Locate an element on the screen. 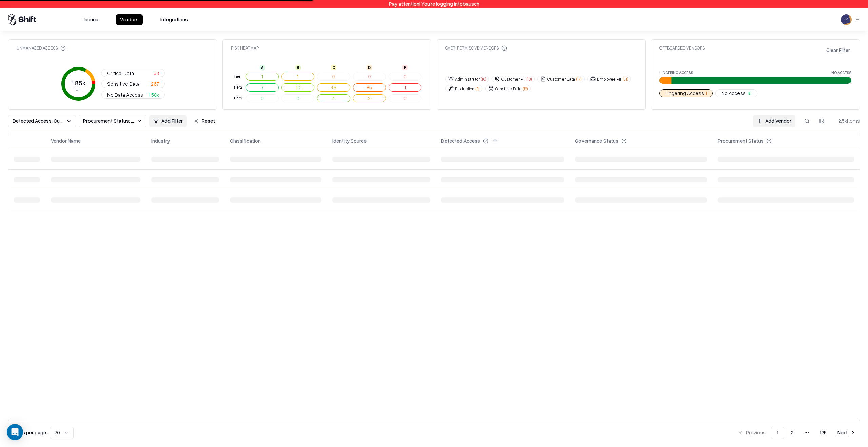 The height and width of the screenshot is (447, 868). span: No Data Access is located at coordinates (125, 95).